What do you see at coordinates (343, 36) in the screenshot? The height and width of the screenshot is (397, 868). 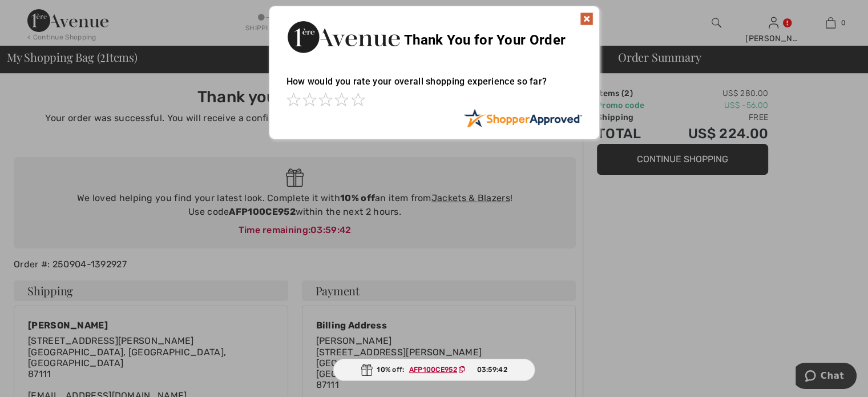 I see `img: Thank You for Your Order` at bounding box center [343, 36].